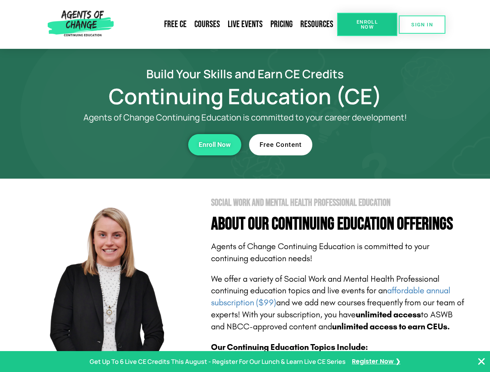 This screenshot has width=490, height=372. I want to click on a: Free CE, so click(175, 24).